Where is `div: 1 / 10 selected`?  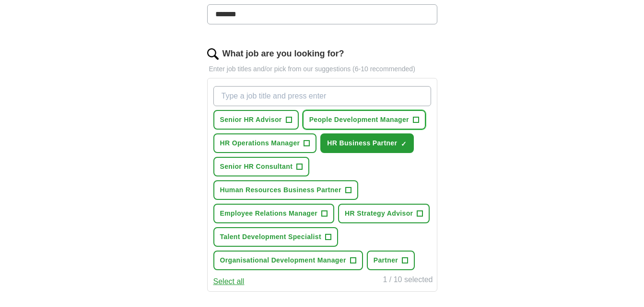
div: 1 / 10 selected is located at coordinates (407, 281).